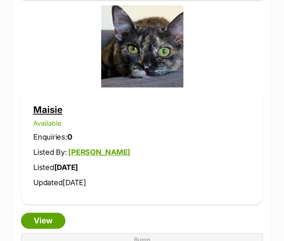 The height and width of the screenshot is (241, 284). Describe the element at coordinates (142, 167) in the screenshot. I see `p: Listed` at that location.